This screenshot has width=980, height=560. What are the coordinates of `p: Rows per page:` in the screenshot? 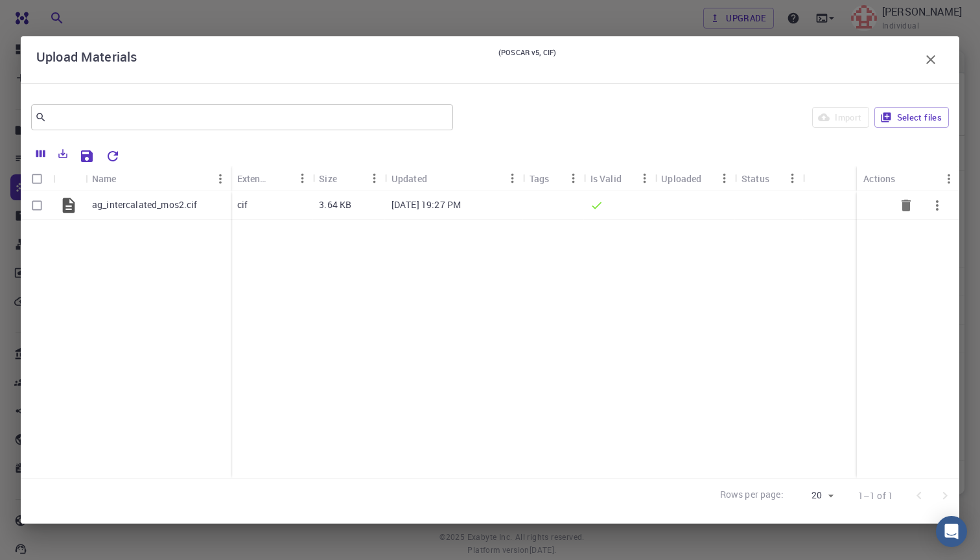 It's located at (753, 495).